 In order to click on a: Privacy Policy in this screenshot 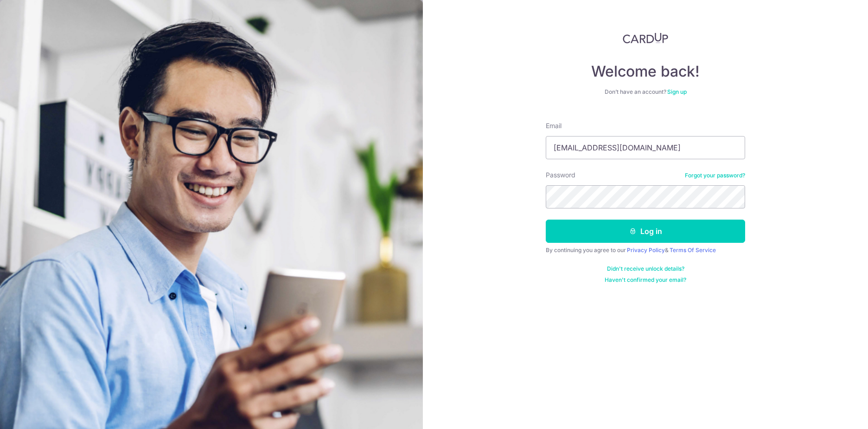, I will do `click(646, 250)`.